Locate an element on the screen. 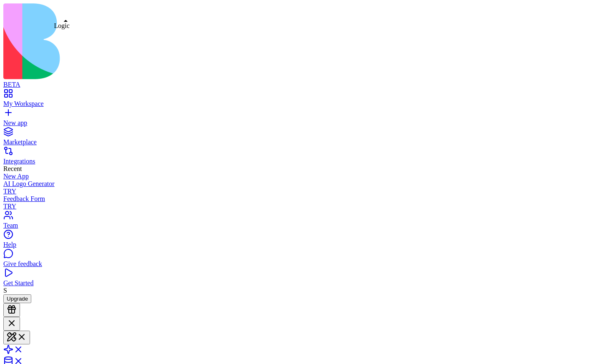 The height and width of the screenshot is (364, 616). a: Marketplace is located at coordinates (308, 139).